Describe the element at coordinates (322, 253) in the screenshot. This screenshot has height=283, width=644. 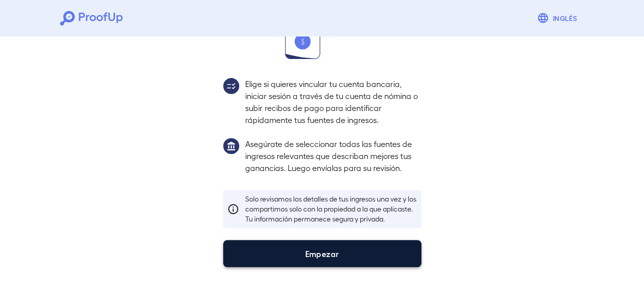
I see `font: Empezar` at that location.